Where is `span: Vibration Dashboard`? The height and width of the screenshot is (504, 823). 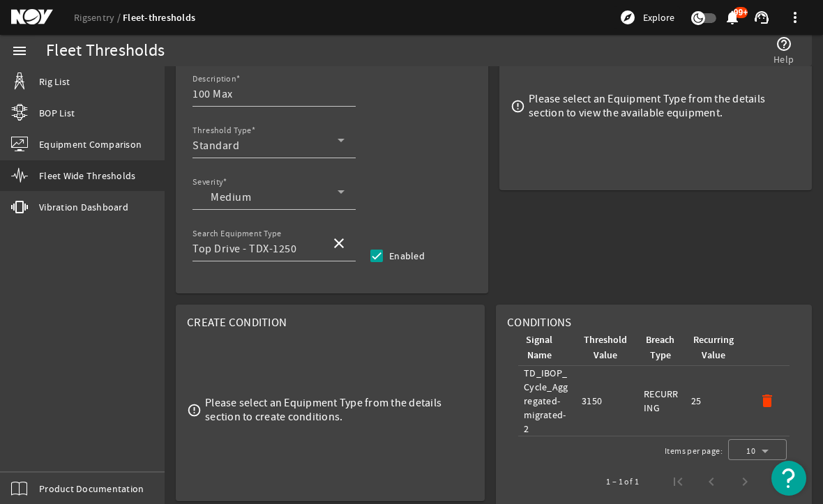
span: Vibration Dashboard is located at coordinates (83, 207).